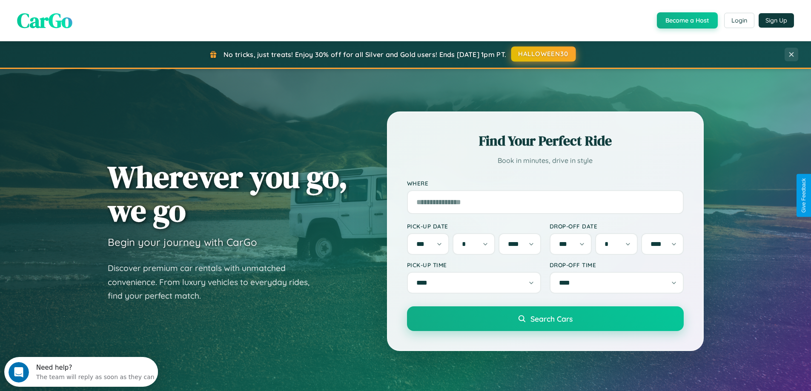 This screenshot has height=391, width=811. What do you see at coordinates (474, 265) in the screenshot?
I see `label: Pick-up Time` at bounding box center [474, 265].